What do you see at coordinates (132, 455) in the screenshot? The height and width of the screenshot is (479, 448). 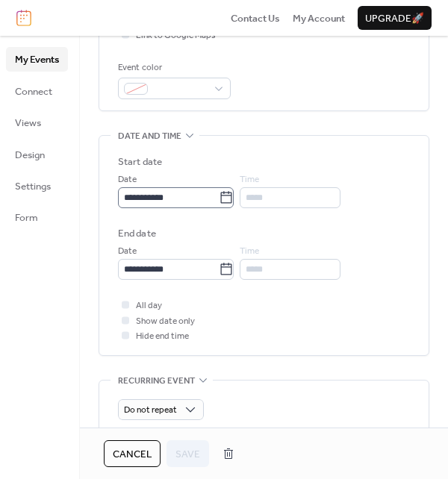 I see `span: Cancel` at bounding box center [132, 455].